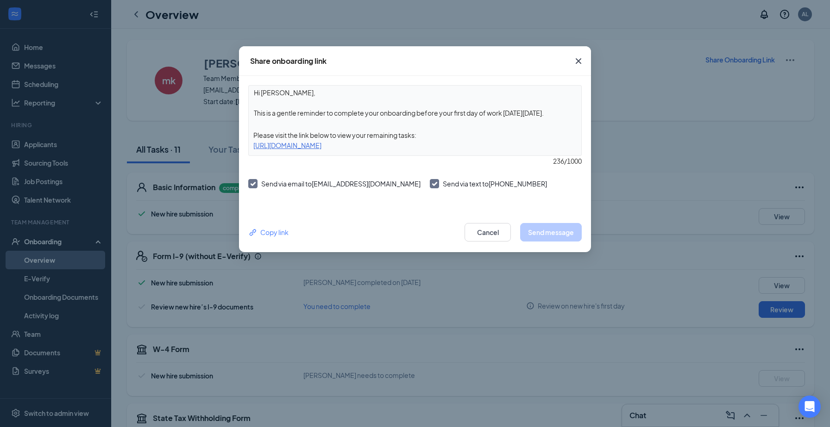  What do you see at coordinates (487, 232) in the screenshot?
I see `button: Cancel` at bounding box center [487, 232].